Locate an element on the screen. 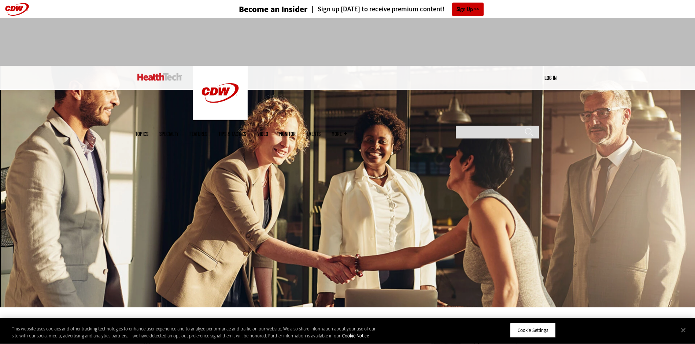 Image resolution: width=695 pixels, height=344 pixels. span: Specialty is located at coordinates (169, 134).